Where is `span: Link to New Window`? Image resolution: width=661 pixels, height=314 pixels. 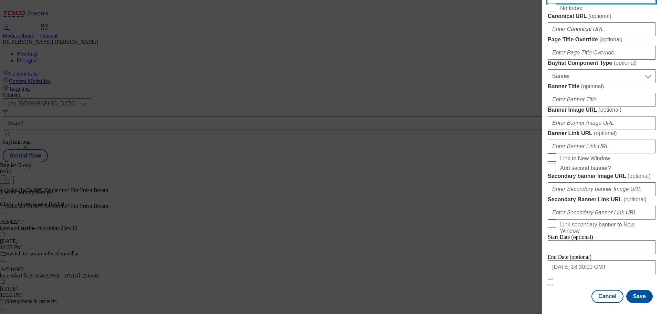 span: Link to New Window is located at coordinates (585, 158).